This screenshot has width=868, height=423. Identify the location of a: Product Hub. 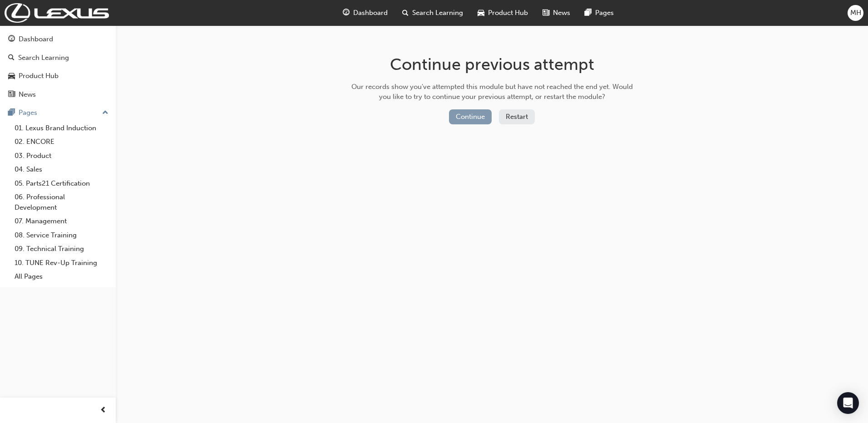
(58, 76).